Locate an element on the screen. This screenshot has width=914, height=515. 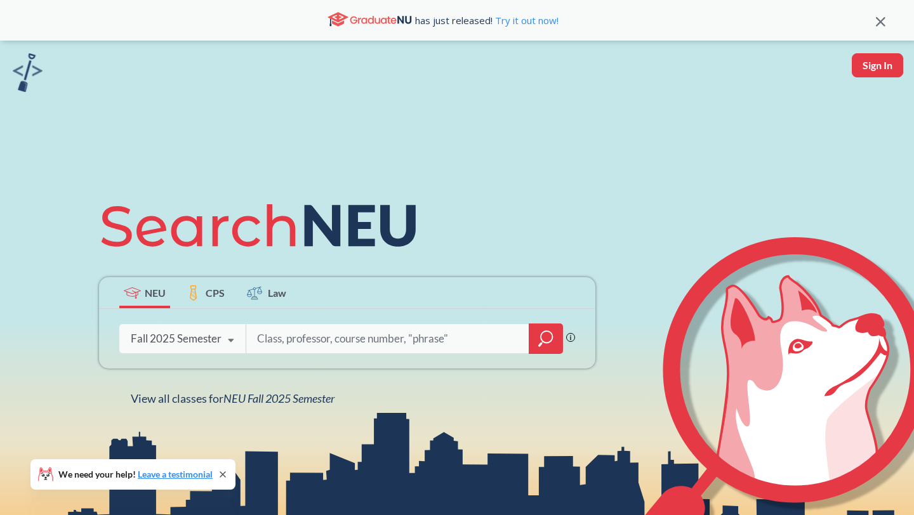
div: magnifying glass is located at coordinates (546, 339).